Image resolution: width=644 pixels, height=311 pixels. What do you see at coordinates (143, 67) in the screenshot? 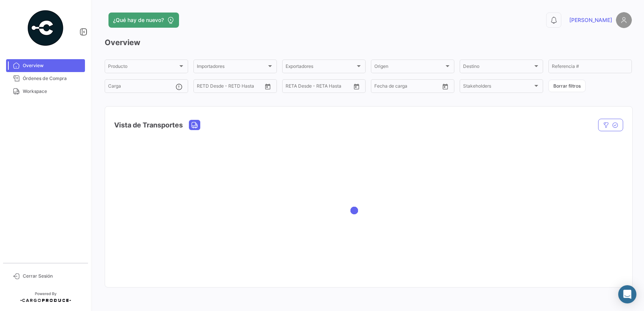
I see `span: Producto` at bounding box center [143, 67].